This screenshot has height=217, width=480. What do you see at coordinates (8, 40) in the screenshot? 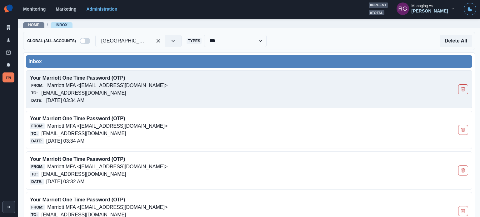
I see `a: Users` at bounding box center [8, 40].